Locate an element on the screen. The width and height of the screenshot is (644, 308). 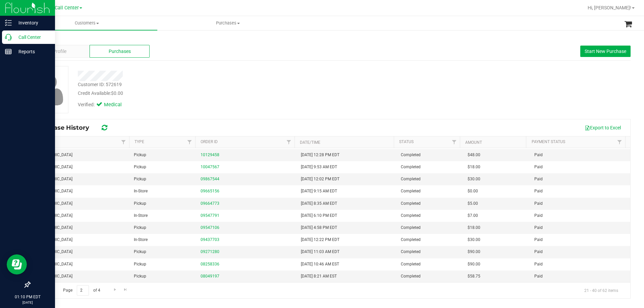
inline-svg: Inventory is located at coordinates (8, 23).